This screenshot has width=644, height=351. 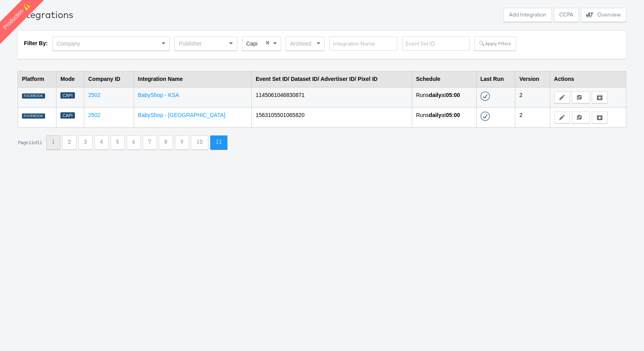 What do you see at coordinates (252, 44) in the screenshot?
I see `span: Capi` at bounding box center [252, 44].